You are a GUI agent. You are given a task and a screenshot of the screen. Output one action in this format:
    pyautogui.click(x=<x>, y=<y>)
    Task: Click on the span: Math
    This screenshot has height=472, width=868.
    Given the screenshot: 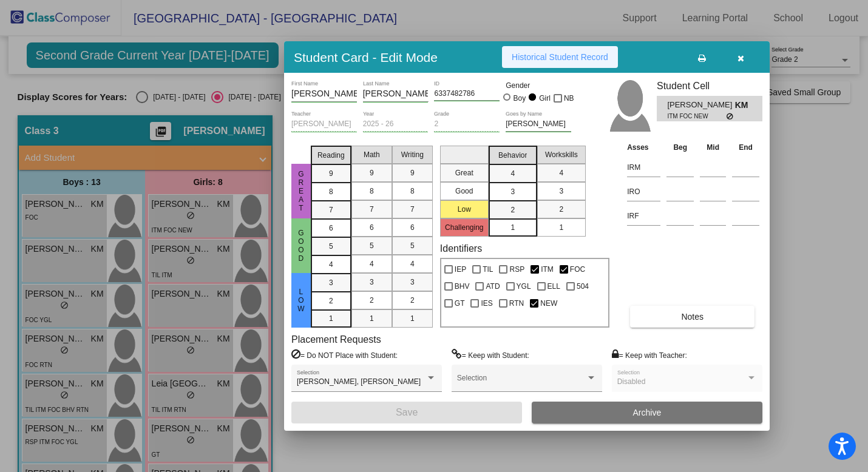 What is the action you would take?
    pyautogui.click(x=372, y=155)
    